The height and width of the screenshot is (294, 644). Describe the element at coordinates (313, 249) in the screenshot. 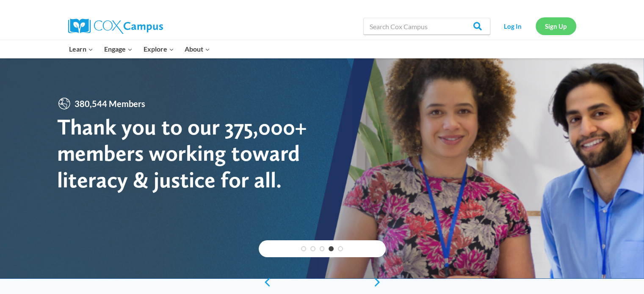

I see `a: 2` at that location.